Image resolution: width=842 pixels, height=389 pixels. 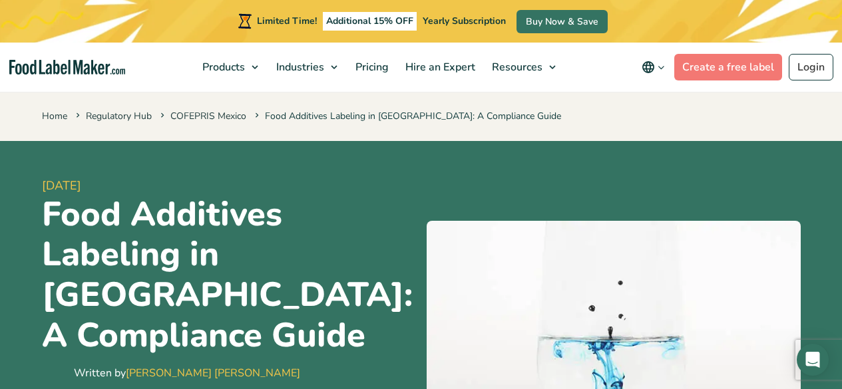 I want to click on a: Create a free label, so click(x=728, y=67).